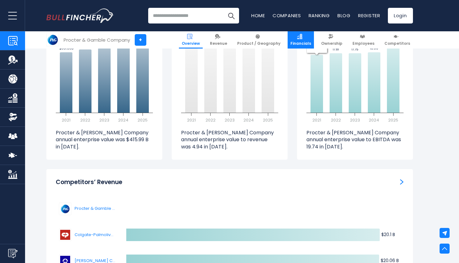  I want to click on span: Ownership, so click(332, 44).